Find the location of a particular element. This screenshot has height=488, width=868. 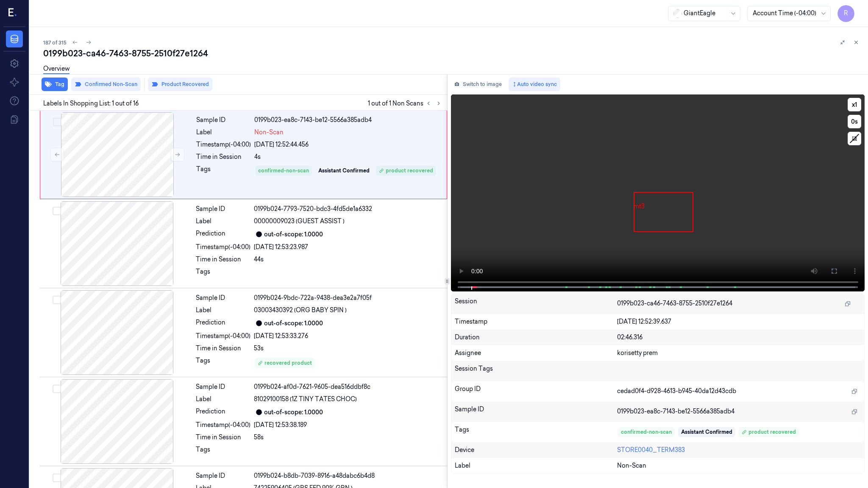

button: Auto video sync is located at coordinates (534, 85).